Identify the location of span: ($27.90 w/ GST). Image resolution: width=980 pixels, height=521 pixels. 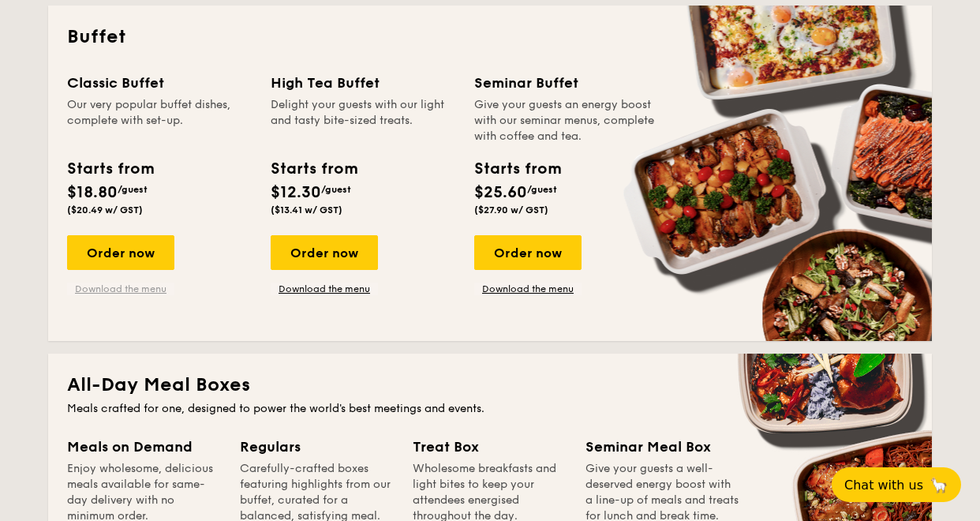
(511, 210).